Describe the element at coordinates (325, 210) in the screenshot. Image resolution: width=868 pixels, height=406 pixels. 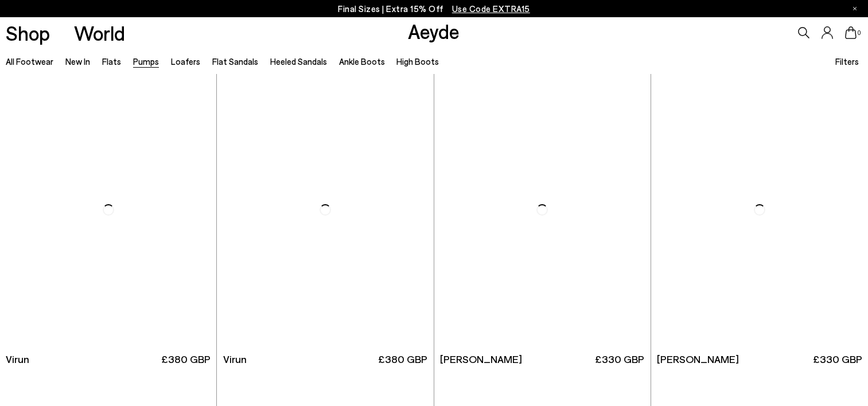
I see `a: Virun Pointed Sock Boots` at that location.